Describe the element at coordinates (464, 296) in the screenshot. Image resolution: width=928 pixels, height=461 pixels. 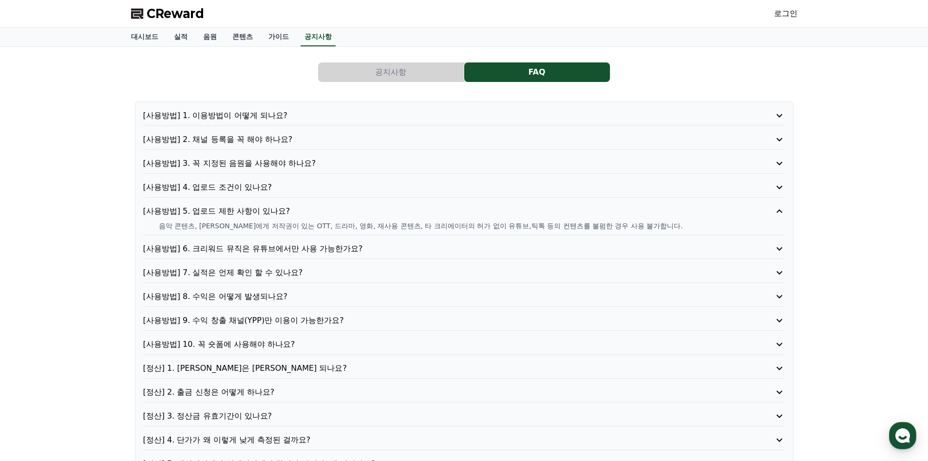
I see `button: [사용방법] 8. 수익은 어떻게 발생되나요?` at that location.